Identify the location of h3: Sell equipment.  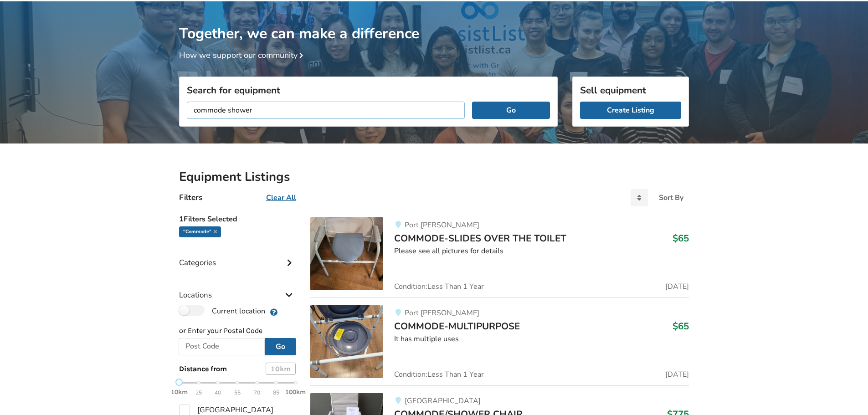
(631, 90).